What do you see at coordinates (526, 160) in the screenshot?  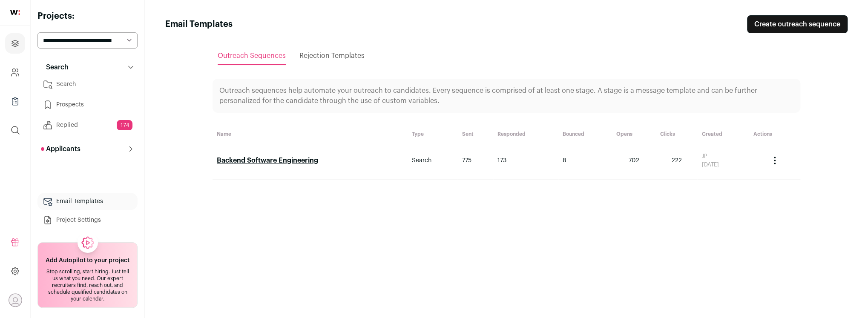 I see `td: 173` at bounding box center [526, 160].